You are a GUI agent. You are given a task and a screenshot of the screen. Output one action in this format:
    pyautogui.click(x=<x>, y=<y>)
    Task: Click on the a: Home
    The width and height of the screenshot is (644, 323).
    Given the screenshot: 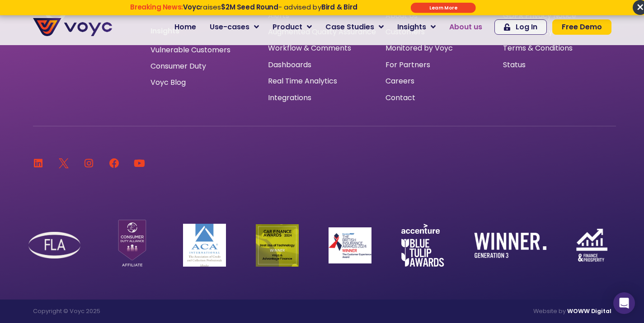 What is the action you would take?
    pyautogui.click(x=185, y=27)
    